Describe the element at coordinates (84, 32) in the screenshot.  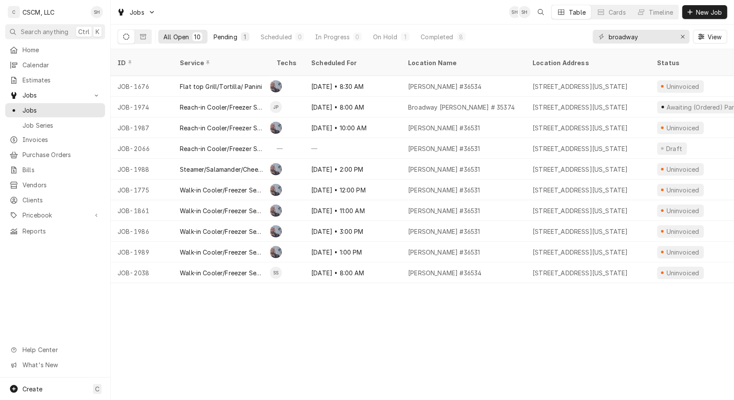
I see `span: Ctrl` at that location.